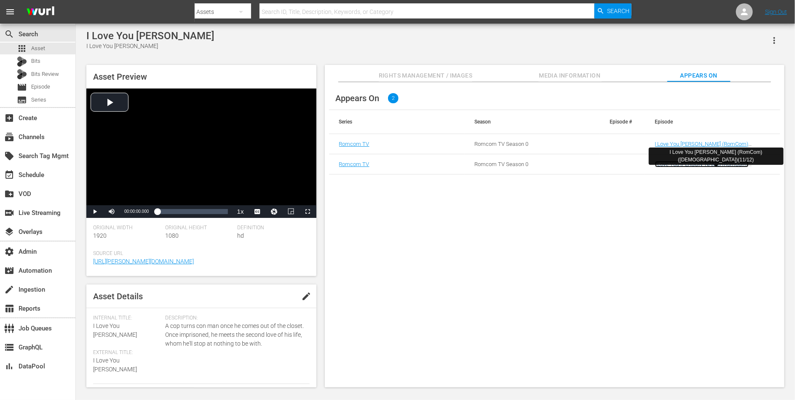 The image size is (795, 400). What do you see at coordinates (118, 296) in the screenshot?
I see `span: Asset Details` at bounding box center [118, 296].